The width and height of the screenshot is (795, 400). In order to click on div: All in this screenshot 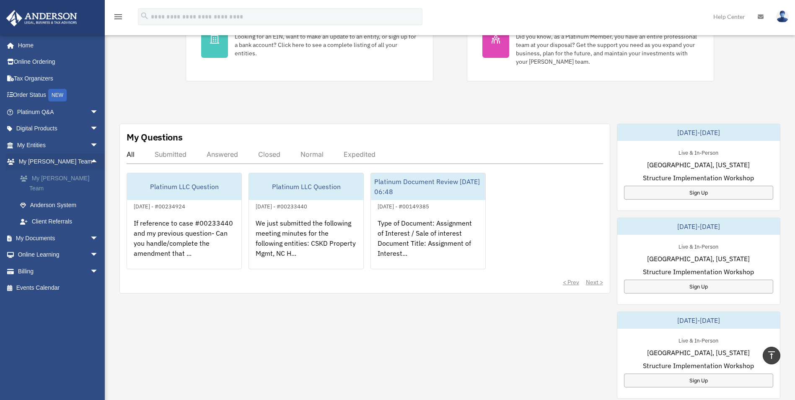, I will do `click(130, 154)`.